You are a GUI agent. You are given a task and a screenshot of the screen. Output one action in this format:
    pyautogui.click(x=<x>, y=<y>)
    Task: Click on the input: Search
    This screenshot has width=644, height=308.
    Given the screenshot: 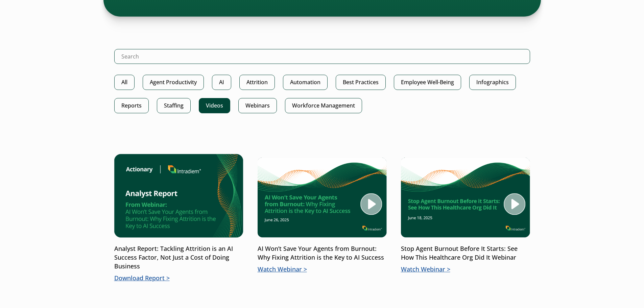 What is the action you would take?
    pyautogui.click(x=322, y=57)
    